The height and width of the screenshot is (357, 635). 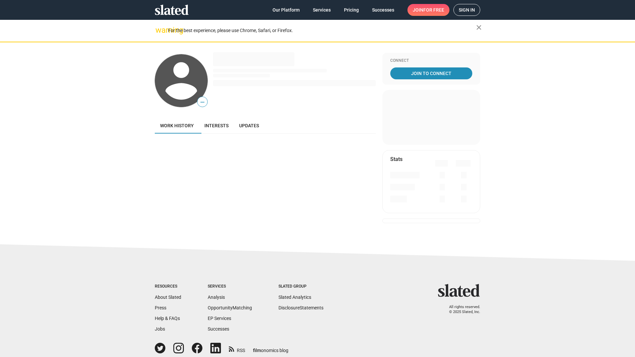 What do you see at coordinates (467, 10) in the screenshot?
I see `span: Sign in` at bounding box center [467, 10].